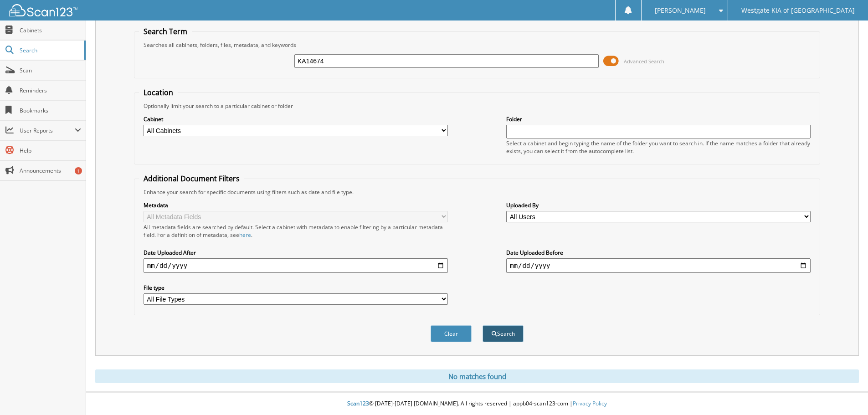 The image size is (868, 415). Describe the element at coordinates (50, 50) in the screenshot. I see `span: Search` at that location.